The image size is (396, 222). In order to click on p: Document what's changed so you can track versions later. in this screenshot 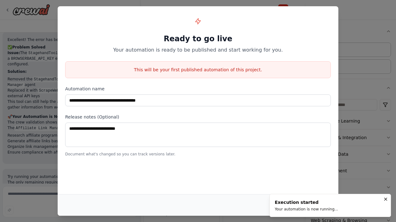, I will do `click(198, 154)`.